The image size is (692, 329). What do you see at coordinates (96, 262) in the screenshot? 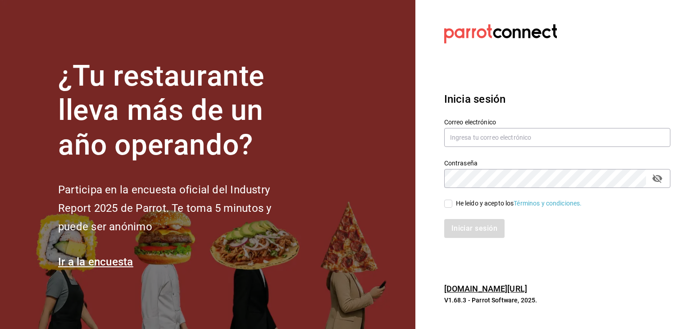
I see `a: Ir a la encuesta` at bounding box center [96, 262].